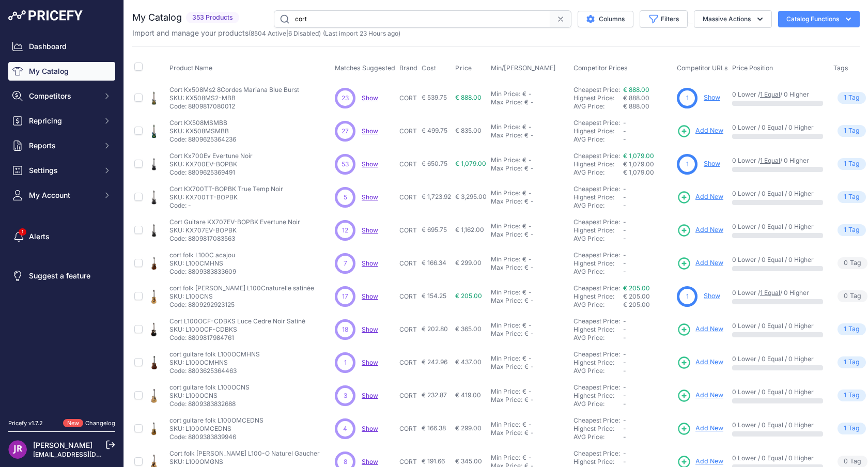 This screenshot has height=467, width=868. Describe the element at coordinates (234, 107) in the screenshot. I see `p: Code: 8809817080012` at that location.